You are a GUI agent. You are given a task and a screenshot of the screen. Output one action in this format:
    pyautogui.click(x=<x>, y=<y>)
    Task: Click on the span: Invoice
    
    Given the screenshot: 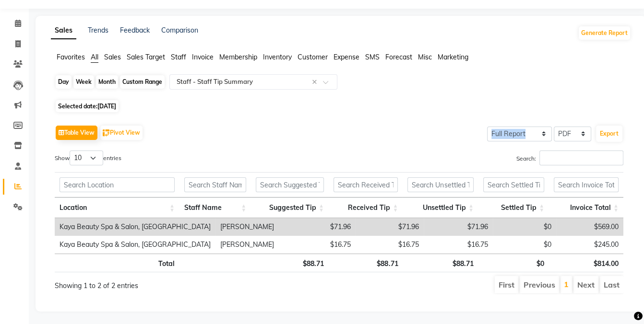 What is the action you would take?
    pyautogui.click(x=203, y=57)
    